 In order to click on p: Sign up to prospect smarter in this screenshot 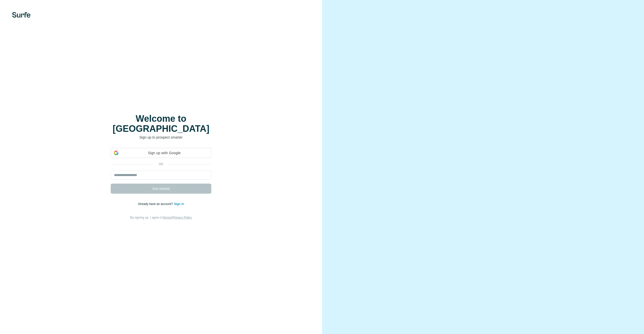, I will do `click(161, 137)`.